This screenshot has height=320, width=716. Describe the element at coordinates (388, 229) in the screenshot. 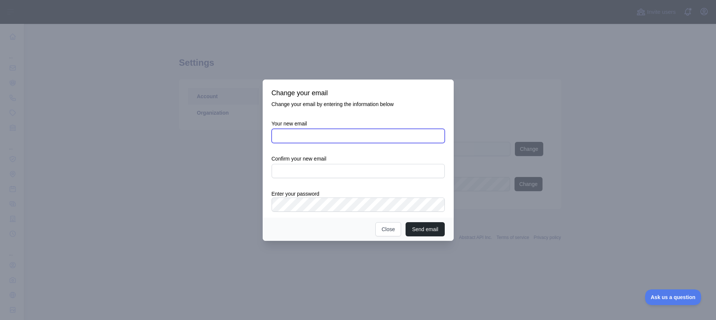

I see `button: Close` at that location.